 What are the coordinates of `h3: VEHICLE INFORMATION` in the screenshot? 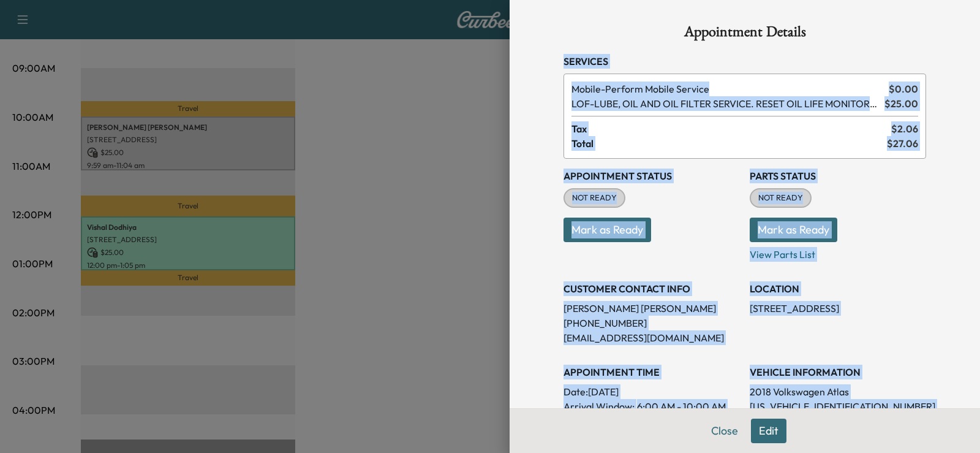 It's located at (838, 372).